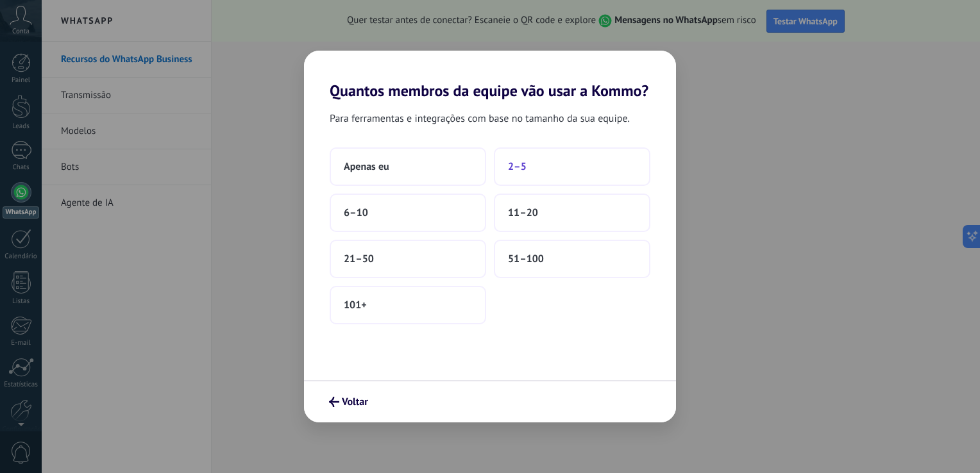 Image resolution: width=980 pixels, height=473 pixels. What do you see at coordinates (356, 305) in the screenshot?
I see `span: 101+` at bounding box center [356, 305].